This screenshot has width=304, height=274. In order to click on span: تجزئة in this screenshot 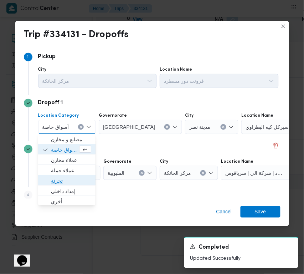, I will do `click(71, 181)`.